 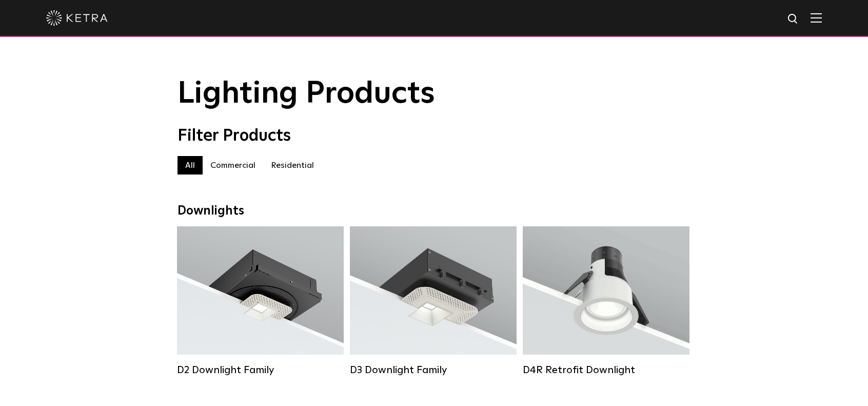 I want to click on a: D4R Retrofit Downlight Lumen Output:800Colors:White / BlackBeam Angles:15° / 25° / 40° / 60°Watta..., so click(x=606, y=302).